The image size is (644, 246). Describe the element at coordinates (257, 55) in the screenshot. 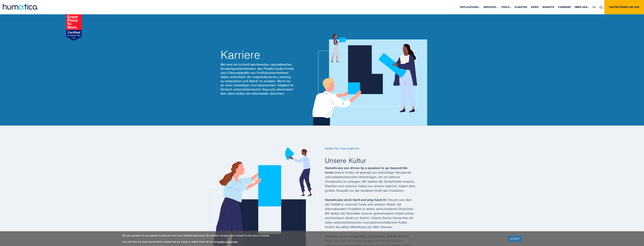

I see `h2: Karriere` at that location.